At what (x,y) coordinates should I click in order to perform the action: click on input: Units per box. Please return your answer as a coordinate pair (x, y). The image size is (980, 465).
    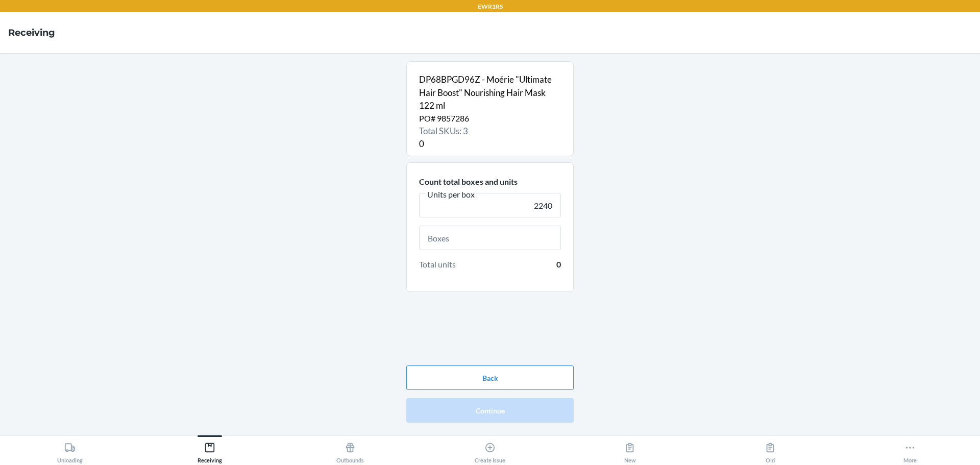
    Looking at the image, I should click on (490, 205).